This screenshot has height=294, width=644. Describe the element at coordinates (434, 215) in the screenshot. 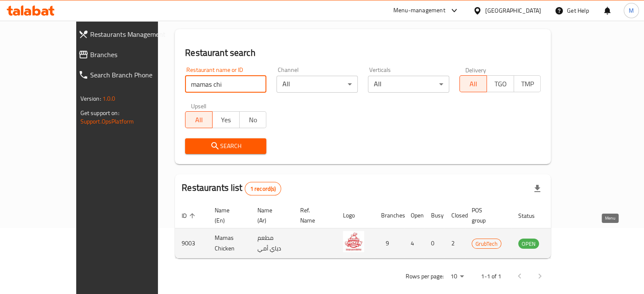

I see `th: Busy` at that location.